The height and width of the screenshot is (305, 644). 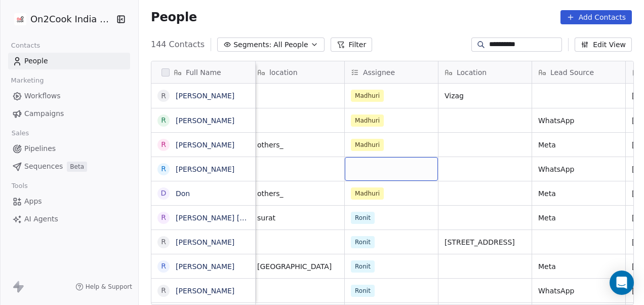 What do you see at coordinates (379, 72) in the screenshot?
I see `span: Assignee` at bounding box center [379, 72].